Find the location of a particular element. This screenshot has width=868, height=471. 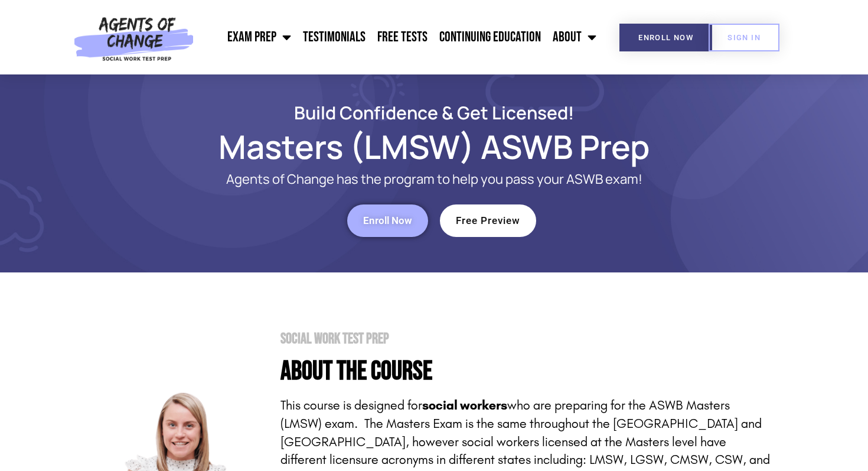

h2: Social Work Test Prep is located at coordinates (525, 339).